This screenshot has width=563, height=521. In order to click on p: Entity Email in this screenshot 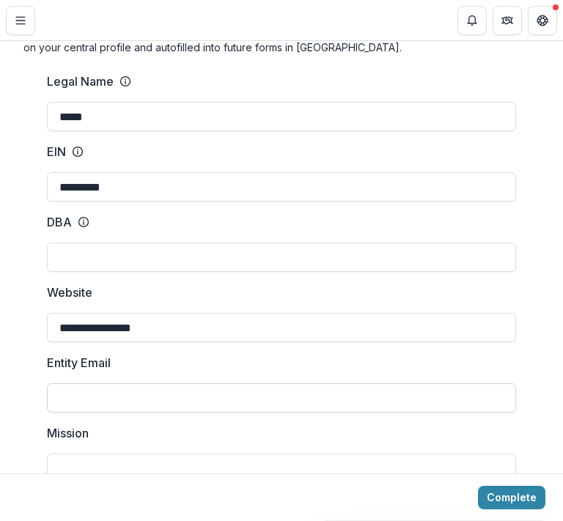, I will do `click(78, 363)`.